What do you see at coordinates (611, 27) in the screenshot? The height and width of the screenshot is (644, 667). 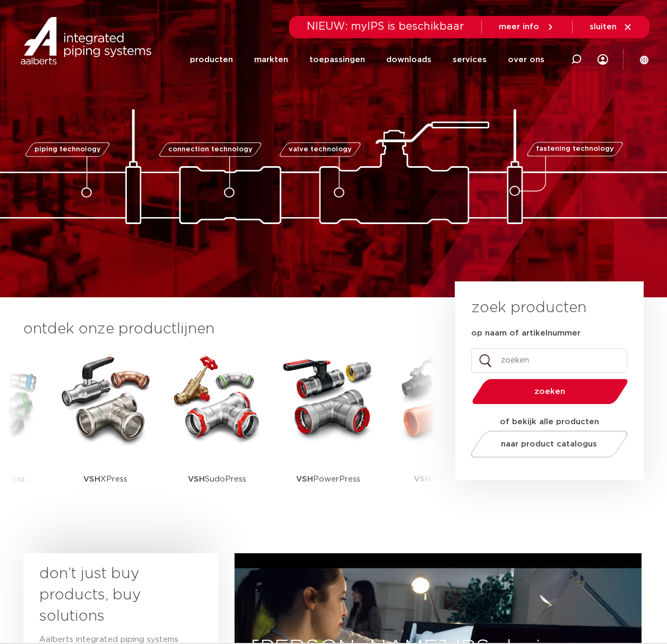 I see `a: sluiten` at bounding box center [611, 27].